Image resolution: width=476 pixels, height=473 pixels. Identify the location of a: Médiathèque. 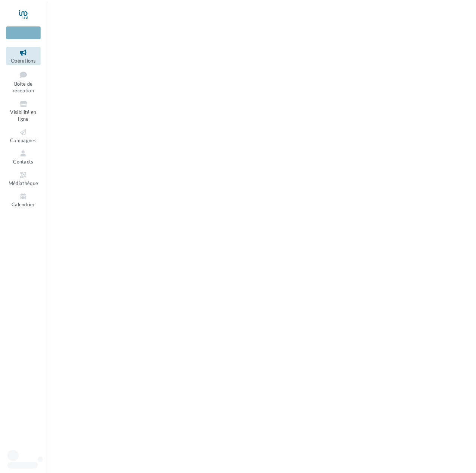
(23, 178).